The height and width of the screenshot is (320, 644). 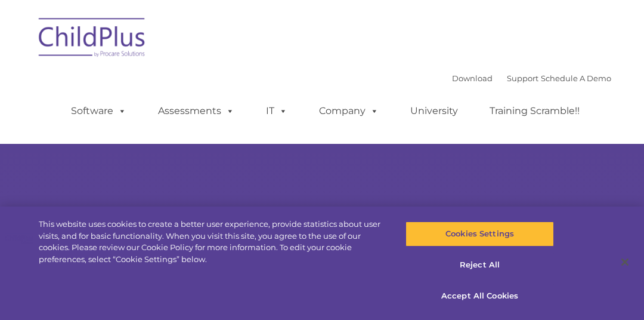 What do you see at coordinates (479, 265) in the screenshot?
I see `button: Reject All` at bounding box center [479, 265].